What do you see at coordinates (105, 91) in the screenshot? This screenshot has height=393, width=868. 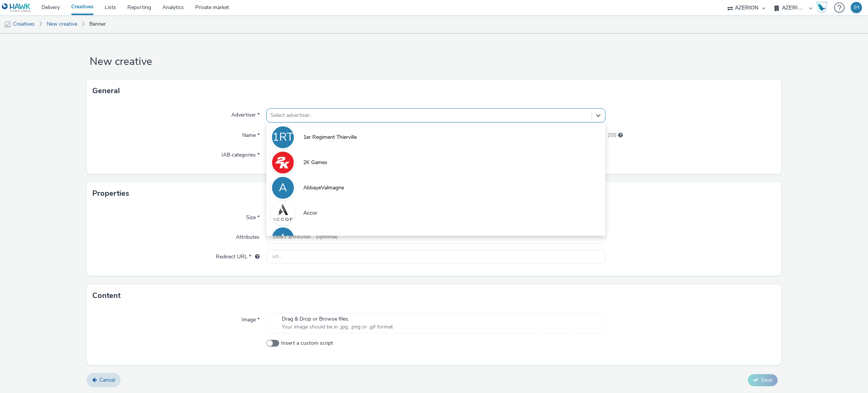 I see `h3: General` at bounding box center [105, 91].